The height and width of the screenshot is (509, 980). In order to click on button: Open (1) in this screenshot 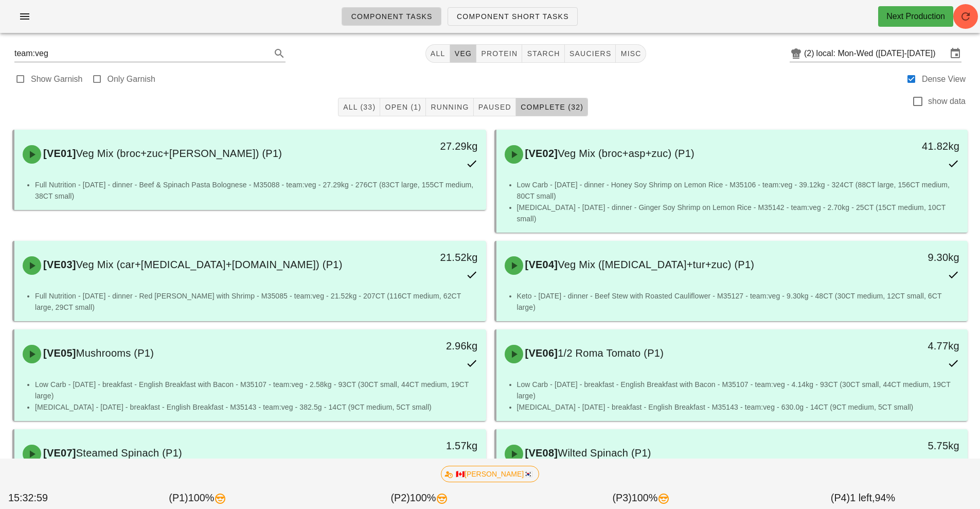, I will do `click(403, 107)`.